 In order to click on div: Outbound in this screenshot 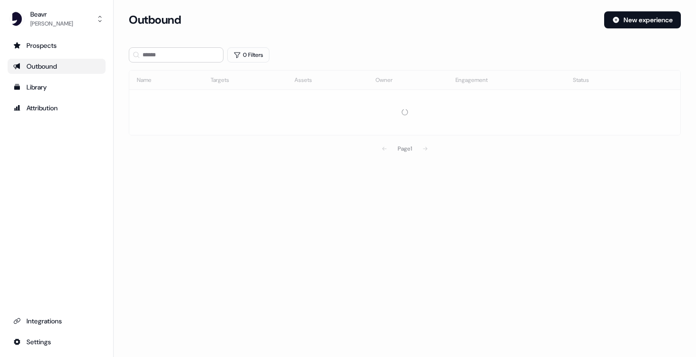, I will do `click(56, 66)`.